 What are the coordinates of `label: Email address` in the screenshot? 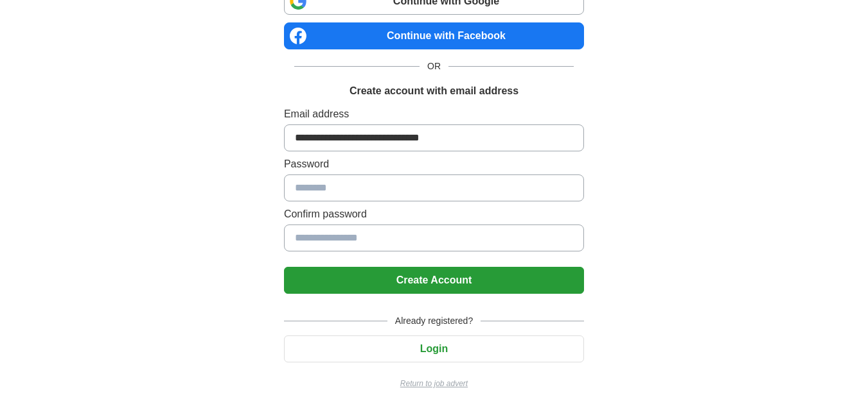 It's located at (433, 114).